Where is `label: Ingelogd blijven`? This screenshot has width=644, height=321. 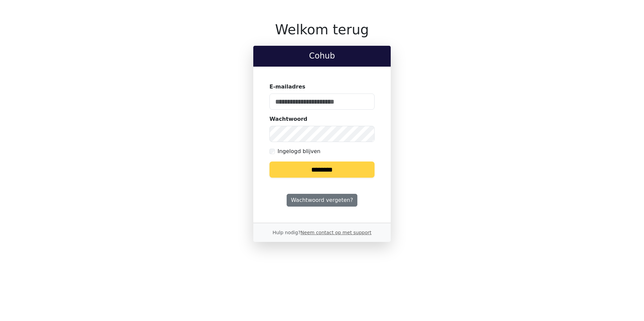
label: Ingelogd blijven is located at coordinates (298, 151).